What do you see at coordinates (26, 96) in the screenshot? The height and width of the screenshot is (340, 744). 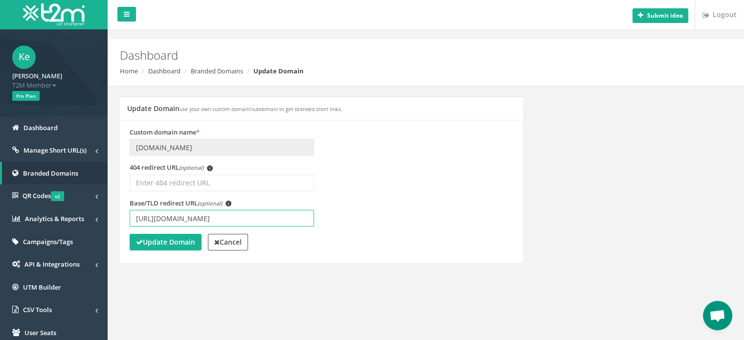 I see `span: Pro Plan` at bounding box center [26, 96].